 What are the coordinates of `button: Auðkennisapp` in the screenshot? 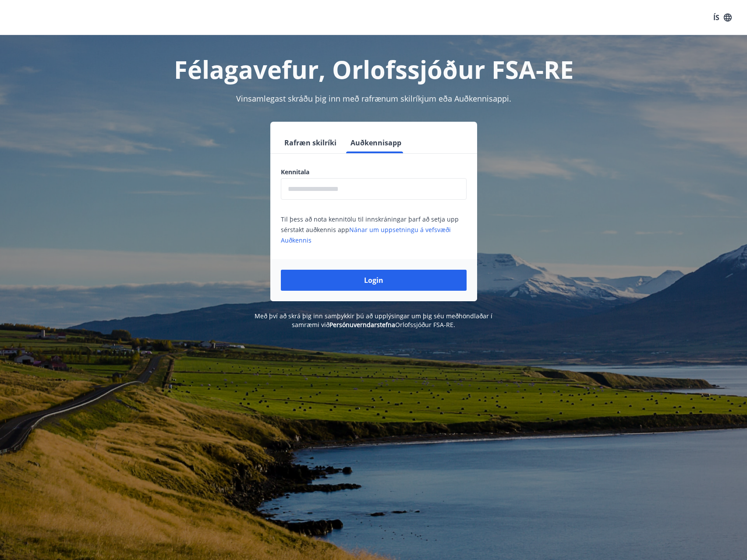 It's located at (376, 143).